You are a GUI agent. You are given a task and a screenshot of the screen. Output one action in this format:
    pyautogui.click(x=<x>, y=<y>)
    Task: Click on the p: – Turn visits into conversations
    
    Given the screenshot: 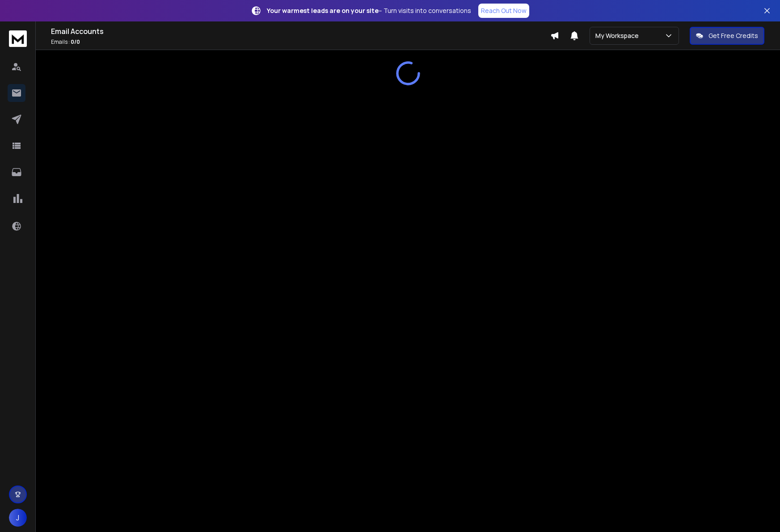 What is the action you would take?
    pyautogui.click(x=368, y=11)
    